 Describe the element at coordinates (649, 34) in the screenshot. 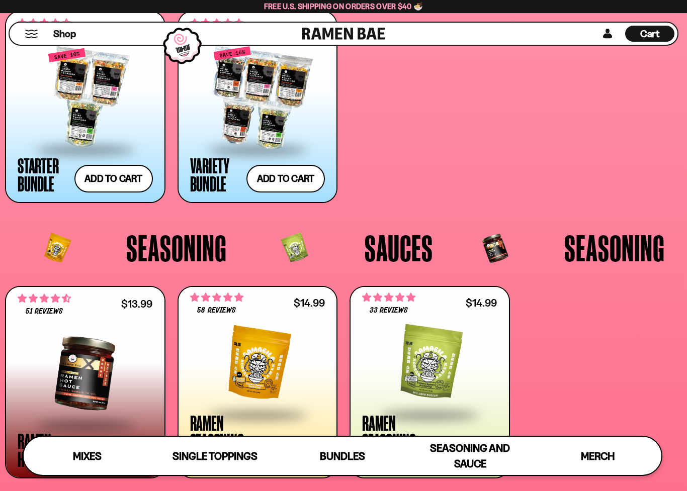

I see `span: Cart` at that location.